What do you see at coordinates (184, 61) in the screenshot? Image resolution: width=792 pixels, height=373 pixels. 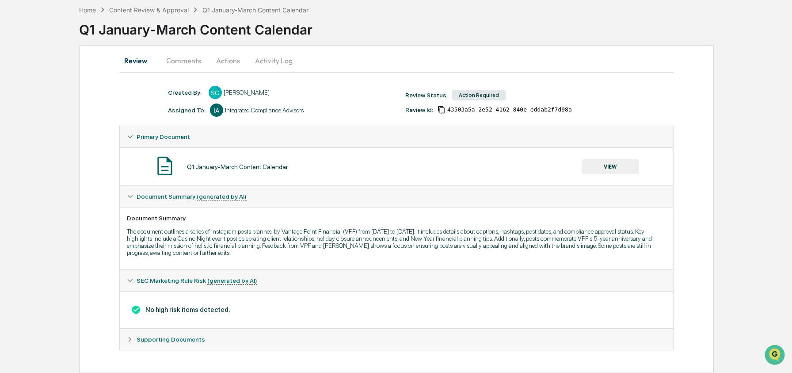 I see `button: Comments` at bounding box center [184, 61].